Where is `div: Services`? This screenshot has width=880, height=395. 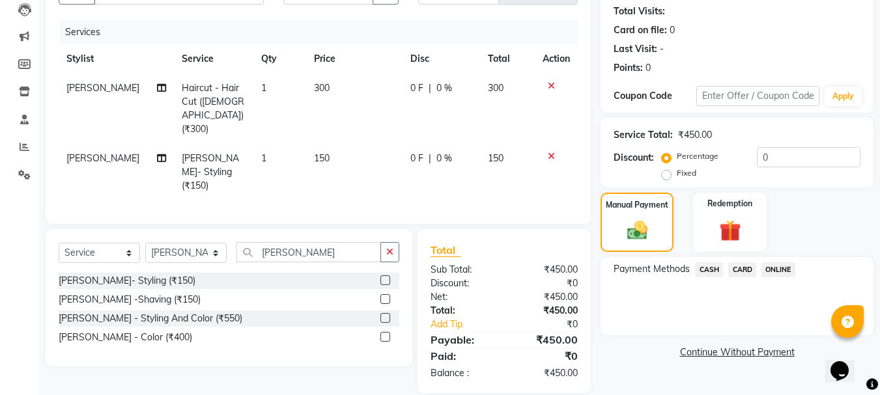
div: Services is located at coordinates (324, 32).